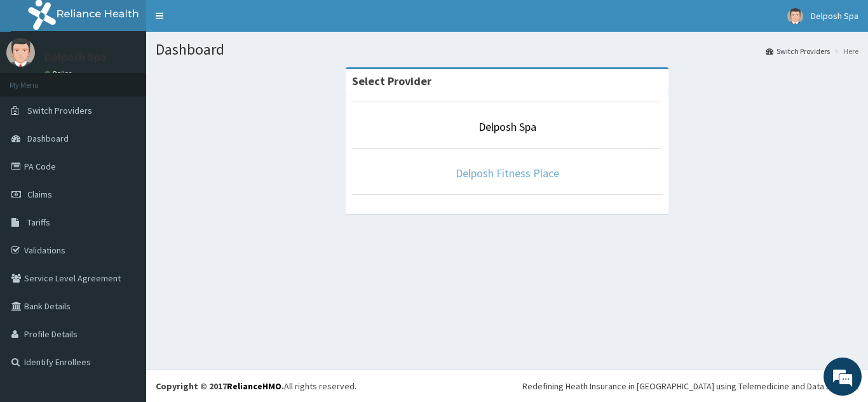  I want to click on span: Claims, so click(39, 194).